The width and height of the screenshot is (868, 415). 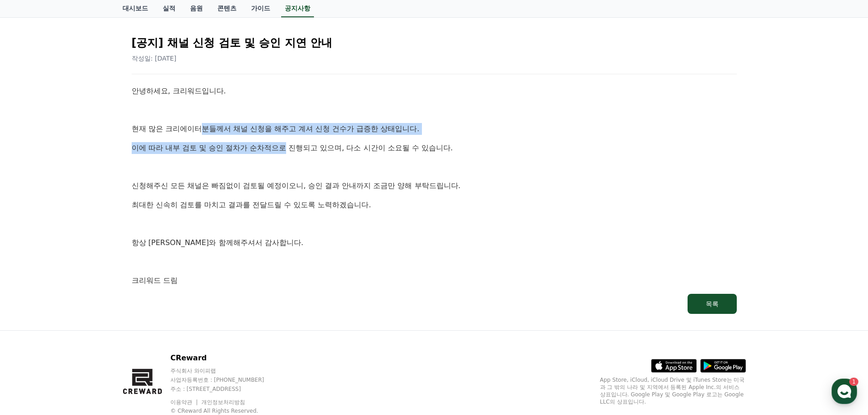 What do you see at coordinates (226, 410) in the screenshot?
I see `p: © CReward All Rights Reserved.` at bounding box center [226, 410].